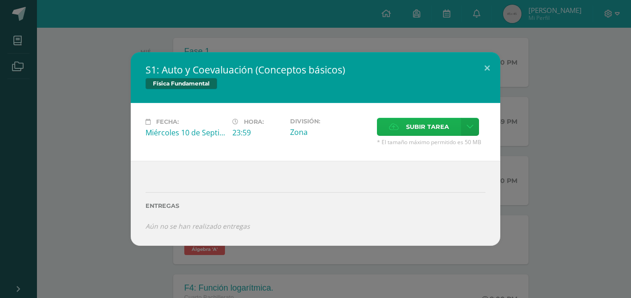  What do you see at coordinates (315, 70) in the screenshot?
I see `h2: S1: Auto y Coevaluación (Conceptos básicos)` at bounding box center [315, 70].